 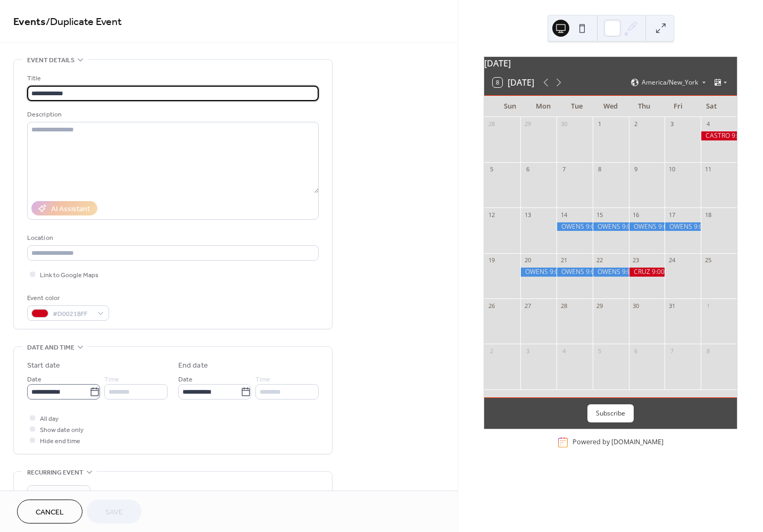 What do you see at coordinates (711, 106) in the screenshot?
I see `div: Sat` at bounding box center [711, 106].